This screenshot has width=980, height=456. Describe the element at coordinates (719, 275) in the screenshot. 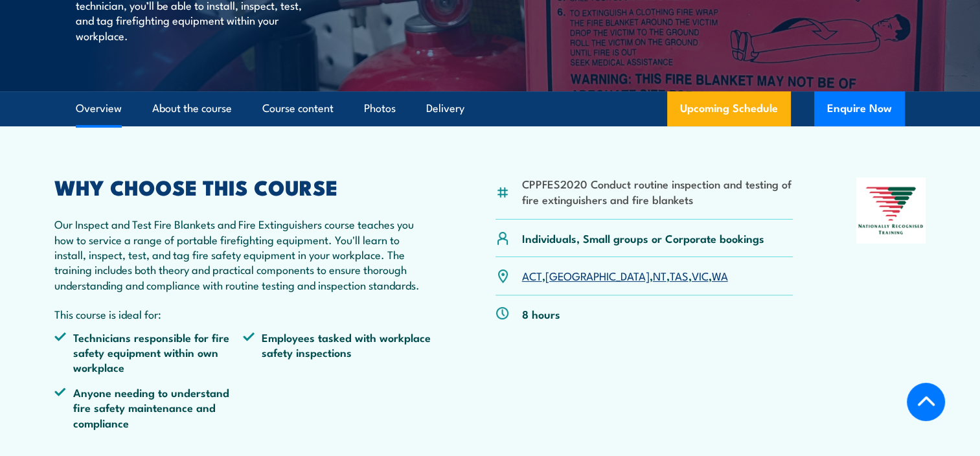

I see `a: WA` at that location.